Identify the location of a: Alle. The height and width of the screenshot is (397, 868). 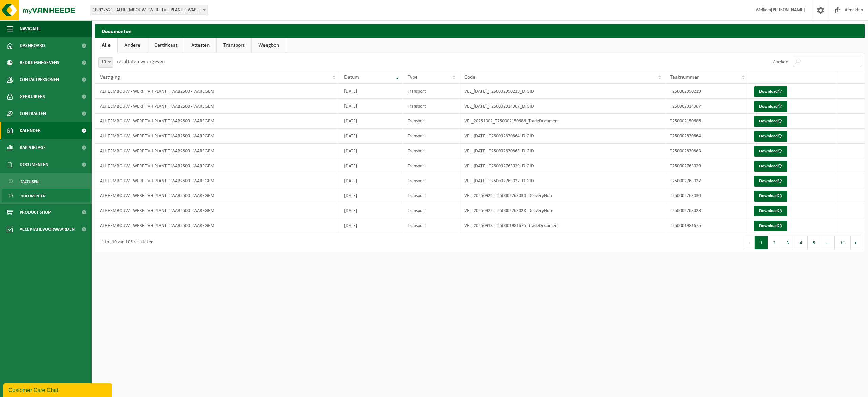
(106, 46).